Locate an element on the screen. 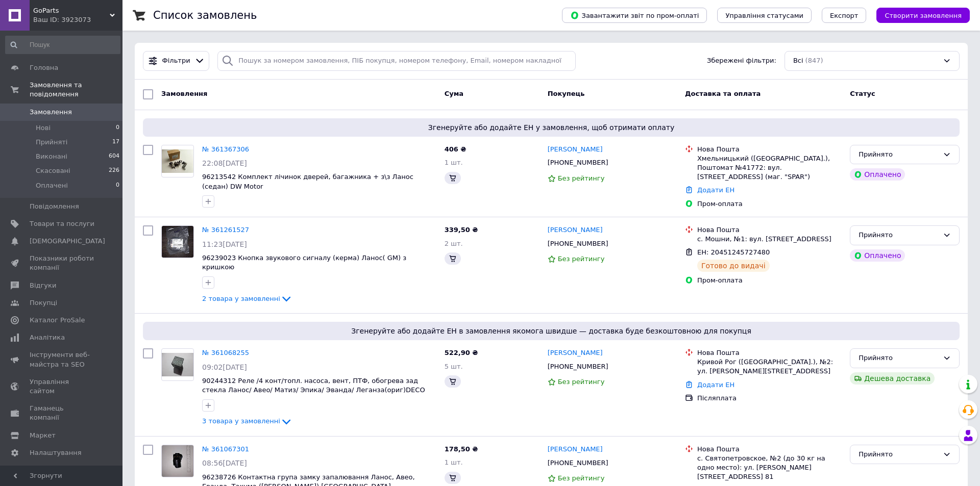  span: Управління сайтом is located at coordinates (62, 387).